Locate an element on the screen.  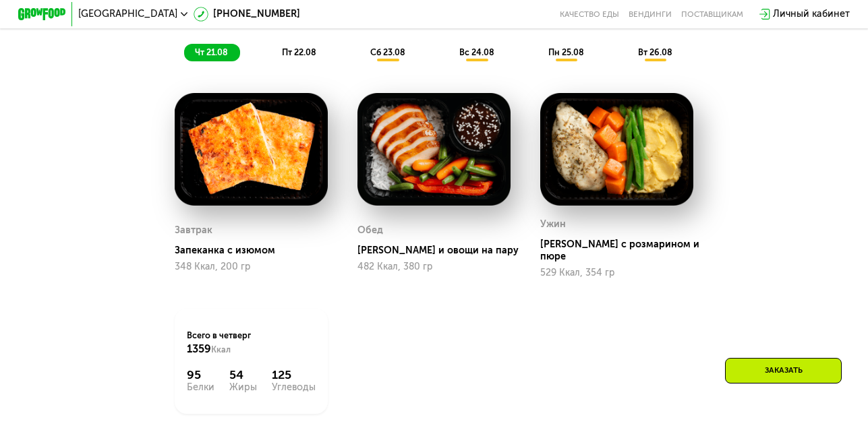
div: Личный кабинет is located at coordinates (811, 13).